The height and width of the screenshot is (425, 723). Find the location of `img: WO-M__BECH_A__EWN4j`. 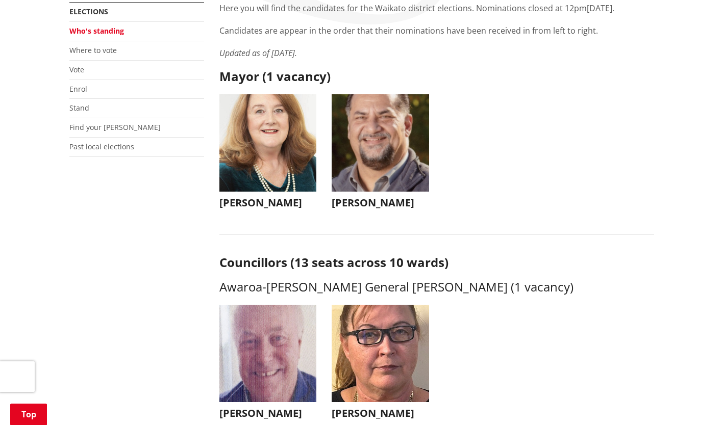

img: WO-M__BECH_A__EWN4j is located at coordinates (380, 143).